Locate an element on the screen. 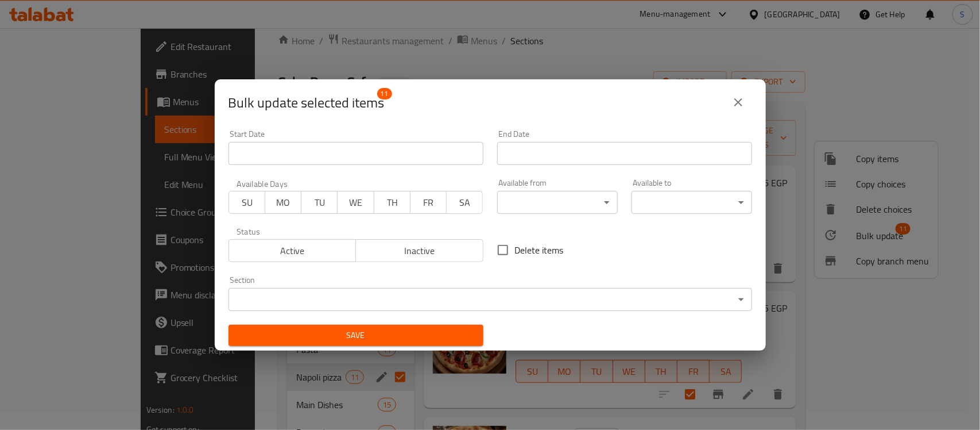 This screenshot has height=430, width=980. span: MO is located at coordinates (283, 202).